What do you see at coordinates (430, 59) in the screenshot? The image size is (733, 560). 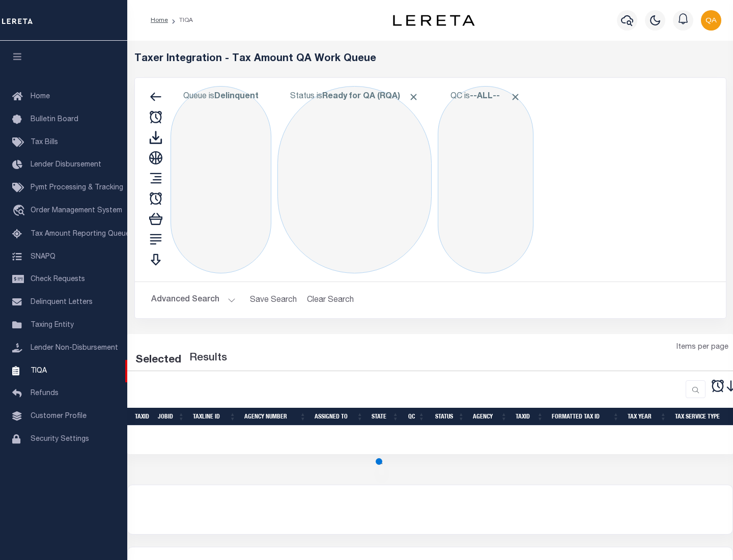 I see `h5: Taxer Integration - Tax Amount QA Work Queue` at bounding box center [430, 59].